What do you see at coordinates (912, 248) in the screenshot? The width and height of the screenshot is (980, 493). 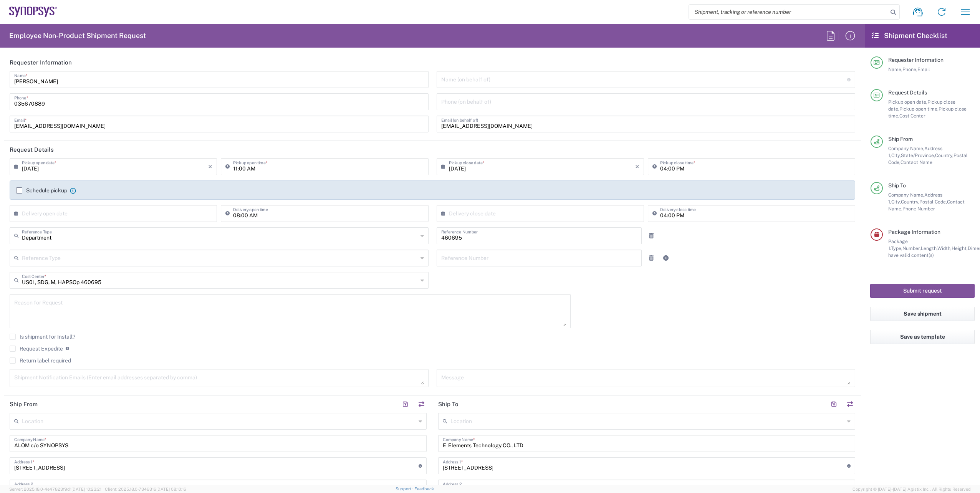 I see `span: Number,` at bounding box center [912, 248].